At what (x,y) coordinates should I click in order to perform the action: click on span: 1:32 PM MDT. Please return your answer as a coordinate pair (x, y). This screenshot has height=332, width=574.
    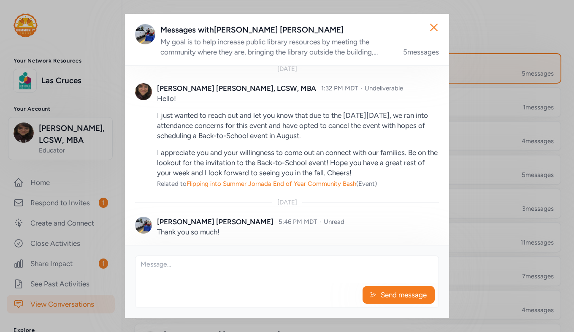
    Looking at the image, I should click on (340, 88).